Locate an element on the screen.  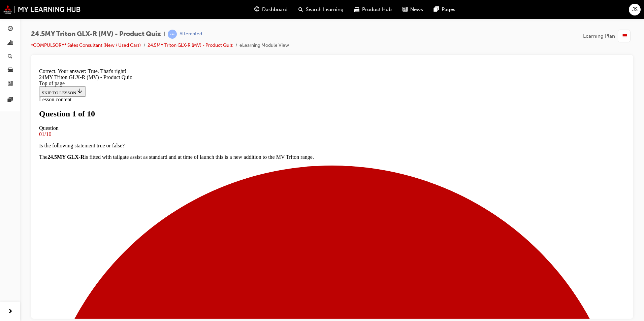
a: guage-iconDashboard is located at coordinates (270, 9).